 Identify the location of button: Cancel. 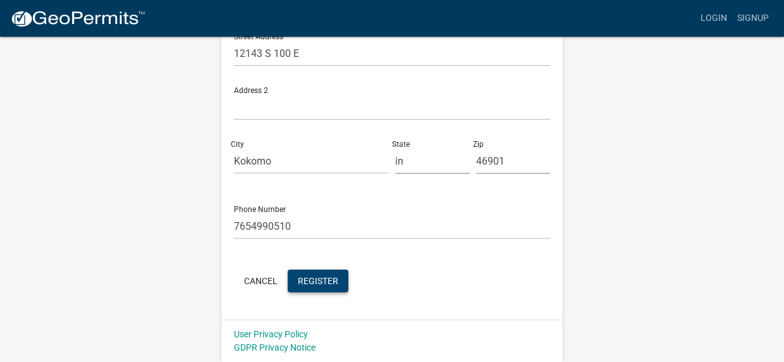
(261, 281).